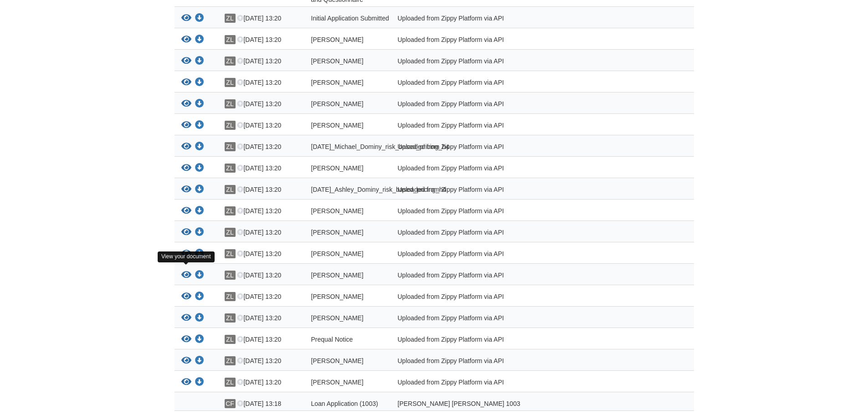 This screenshot has height=415, width=868. What do you see at coordinates (186, 257) in the screenshot?
I see `div: View your document` at bounding box center [186, 257].